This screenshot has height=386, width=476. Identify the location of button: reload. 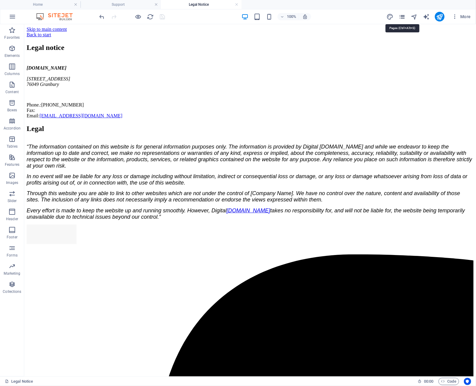
(150, 17).